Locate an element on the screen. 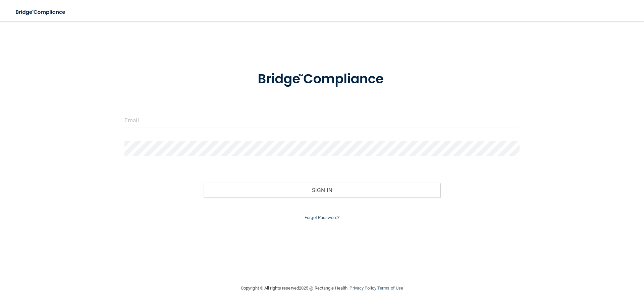 Image resolution: width=644 pixels, height=306 pixels. a: Forgot Password? is located at coordinates (322, 217).